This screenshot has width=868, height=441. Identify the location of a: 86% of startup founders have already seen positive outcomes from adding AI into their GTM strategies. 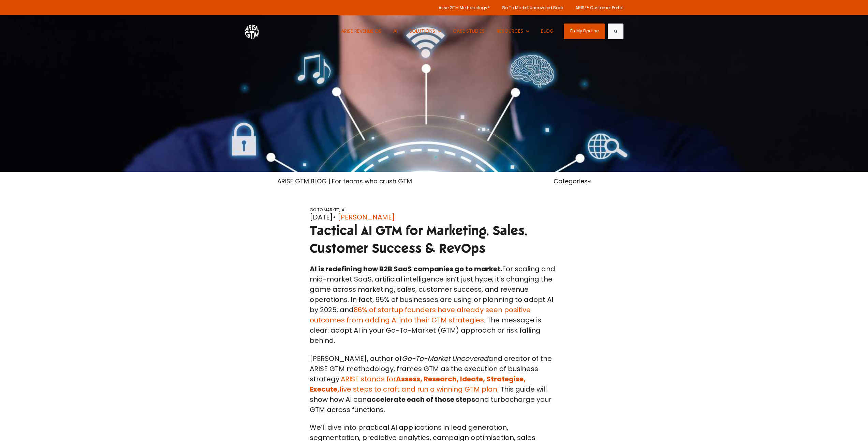
(420, 315).